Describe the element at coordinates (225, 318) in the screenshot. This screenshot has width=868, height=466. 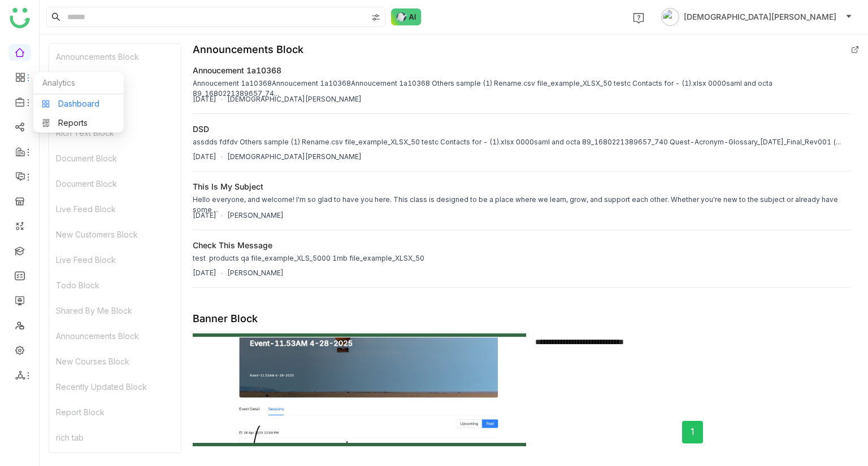
I see `div: Banner Block` at that location.